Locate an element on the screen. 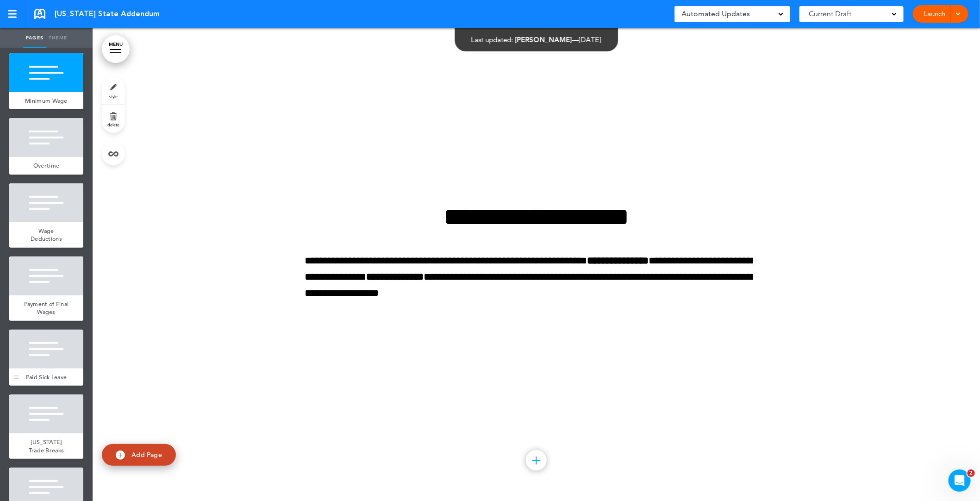  a: MENU is located at coordinates (116, 49).